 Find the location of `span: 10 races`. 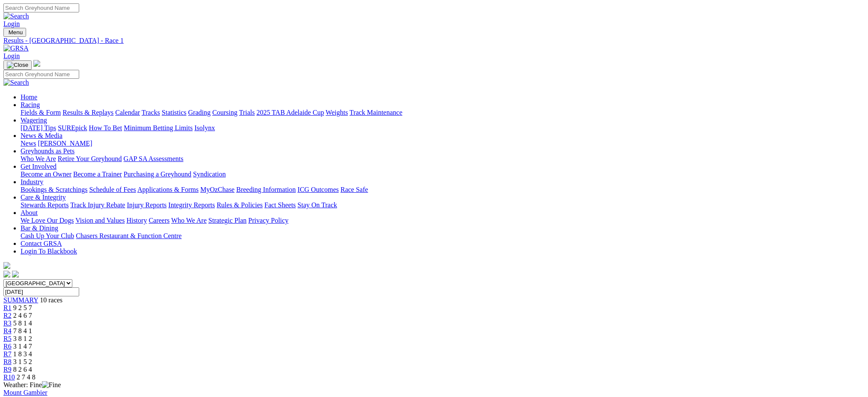

span: 10 races is located at coordinates (51, 300).